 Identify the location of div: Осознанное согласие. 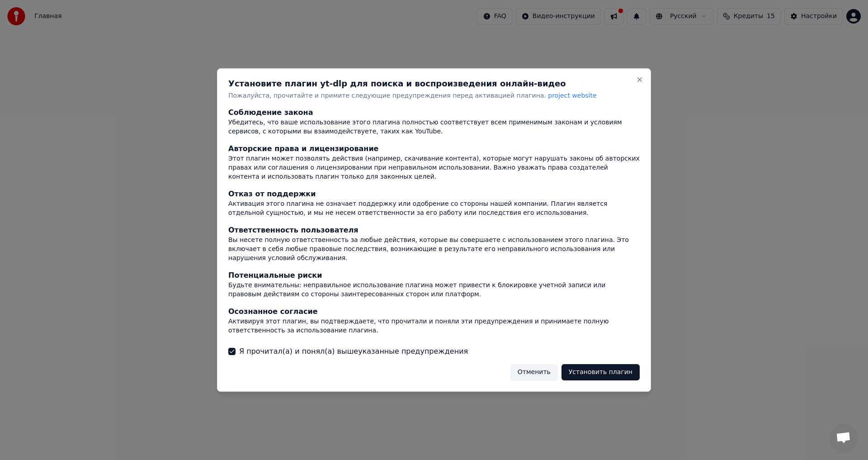
(434, 312).